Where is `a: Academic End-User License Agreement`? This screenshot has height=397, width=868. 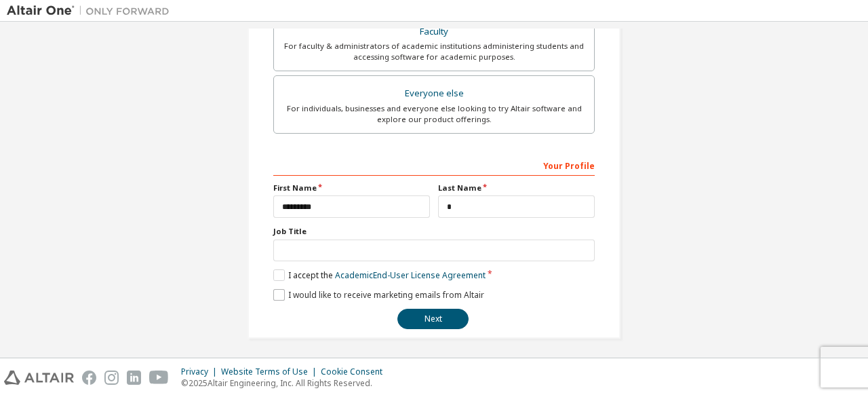 a: Academic End-User License Agreement is located at coordinates (410, 275).